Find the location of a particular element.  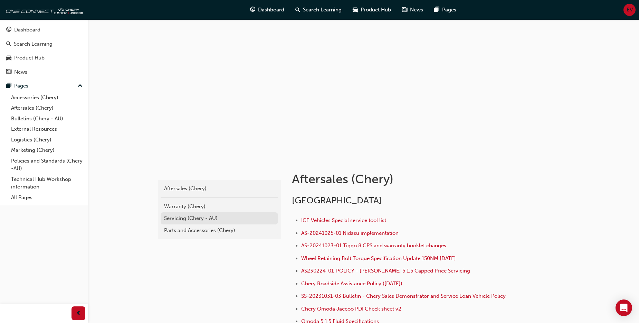

span: Pages is located at coordinates (449, 10).